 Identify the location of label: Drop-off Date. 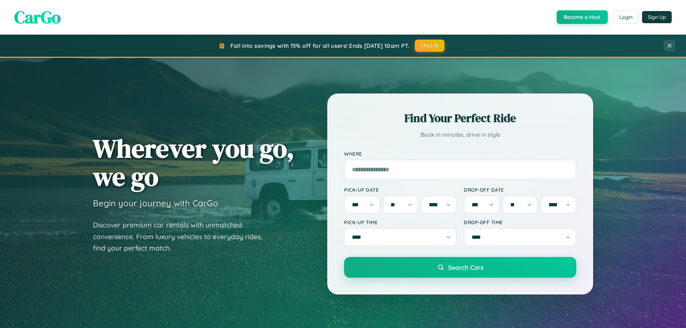
(520, 190).